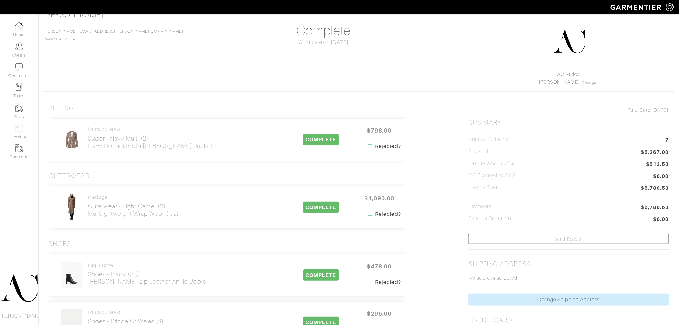 Image resolution: width=679 pixels, height=325 pixels. Describe the element at coordinates (134, 197) in the screenshot. I see `h4: Mackage` at that location.